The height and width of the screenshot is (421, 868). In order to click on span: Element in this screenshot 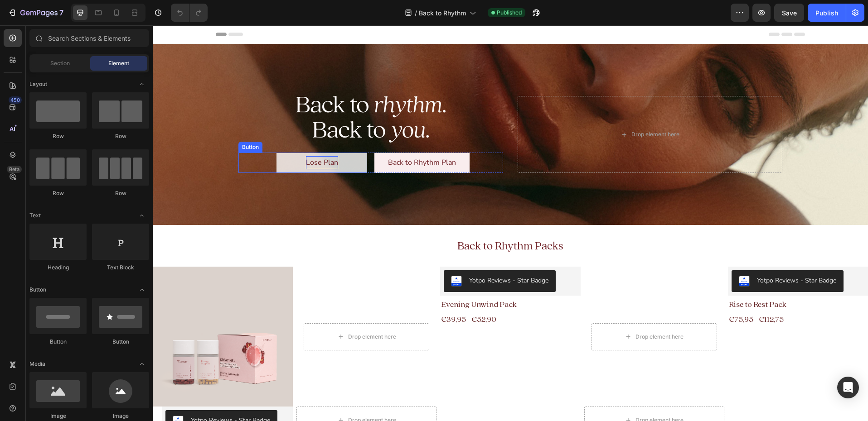, I will do `click(118, 64)`.